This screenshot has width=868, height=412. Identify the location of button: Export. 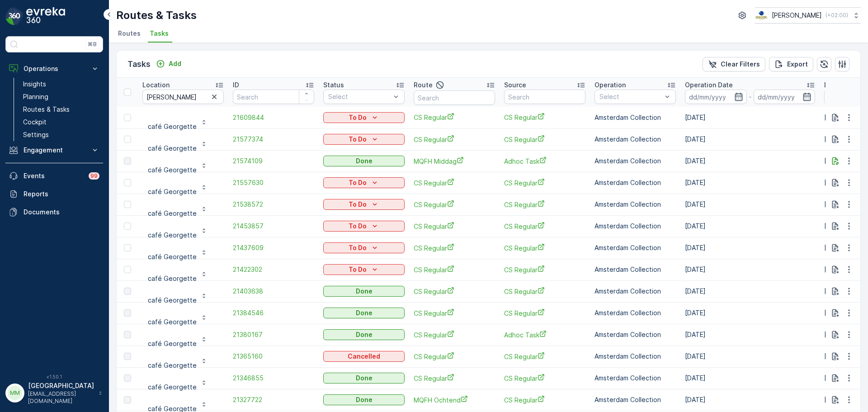
(791, 64).